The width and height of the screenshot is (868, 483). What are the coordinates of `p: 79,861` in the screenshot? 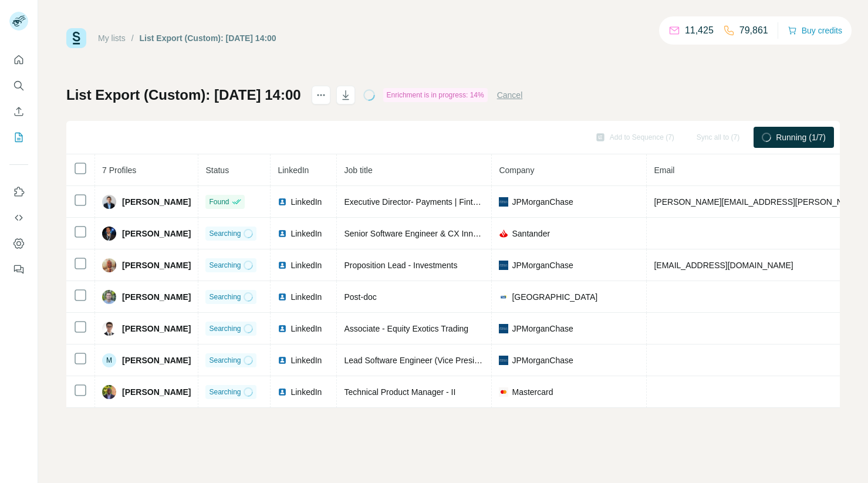 It's located at (753, 30).